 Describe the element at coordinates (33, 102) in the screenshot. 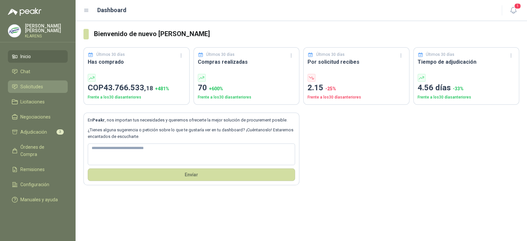

I see `span: Licitaciones` at that location.